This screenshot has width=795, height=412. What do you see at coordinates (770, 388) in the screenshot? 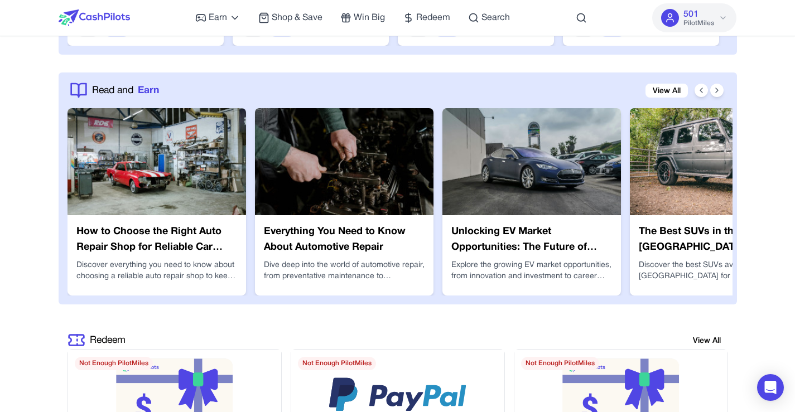
I see `div: Open Intercom Messenger` at bounding box center [770, 388].